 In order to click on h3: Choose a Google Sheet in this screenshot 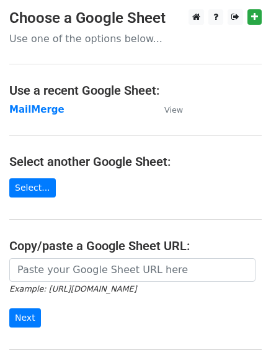, I will do `click(135, 18)`.